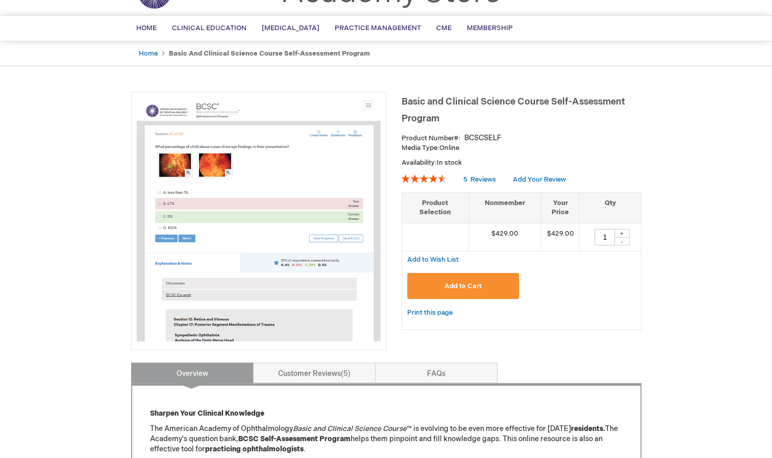  I want to click on strong: practicing ophthalmologists, so click(254, 449).